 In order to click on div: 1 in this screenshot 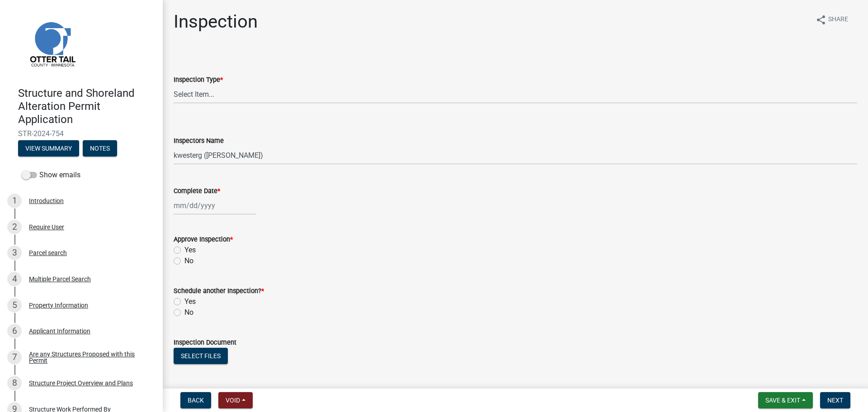, I will do `click(15, 201)`.